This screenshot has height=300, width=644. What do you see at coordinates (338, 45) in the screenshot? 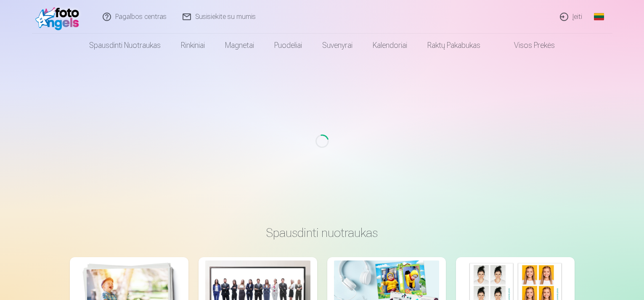
I see `a: Suvenyrai` at bounding box center [338, 45].